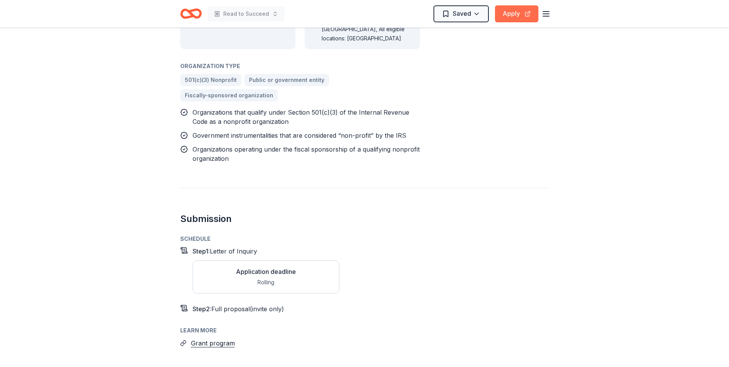 This screenshot has width=729, height=367. I want to click on span: Letter of Inquiry, so click(233, 251).